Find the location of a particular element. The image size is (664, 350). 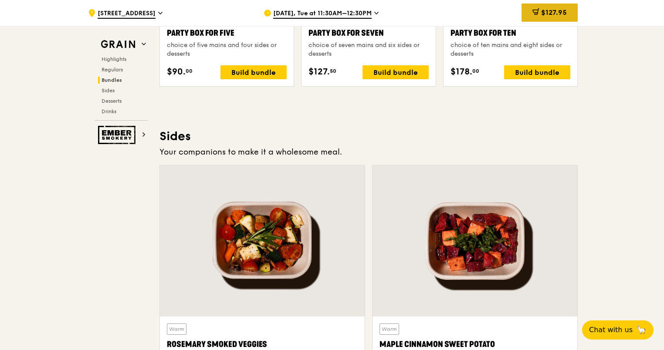

h3: Sides is located at coordinates (368, 136).